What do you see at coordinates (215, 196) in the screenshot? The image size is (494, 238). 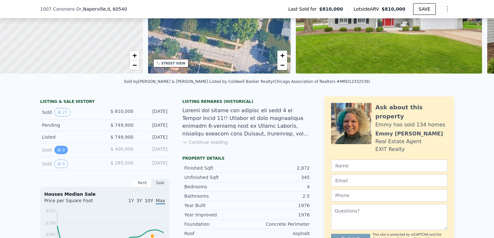 I see `div: Bathrooms` at bounding box center [215, 196].